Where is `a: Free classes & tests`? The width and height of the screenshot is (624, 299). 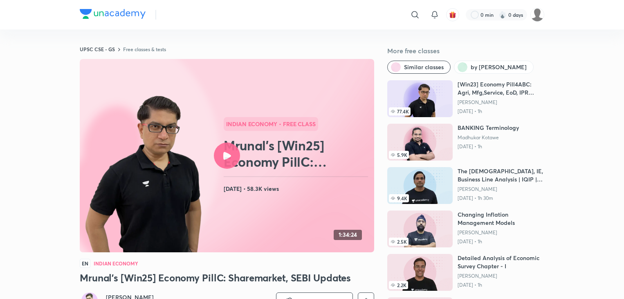
a: Free classes & tests is located at coordinates (144, 49).